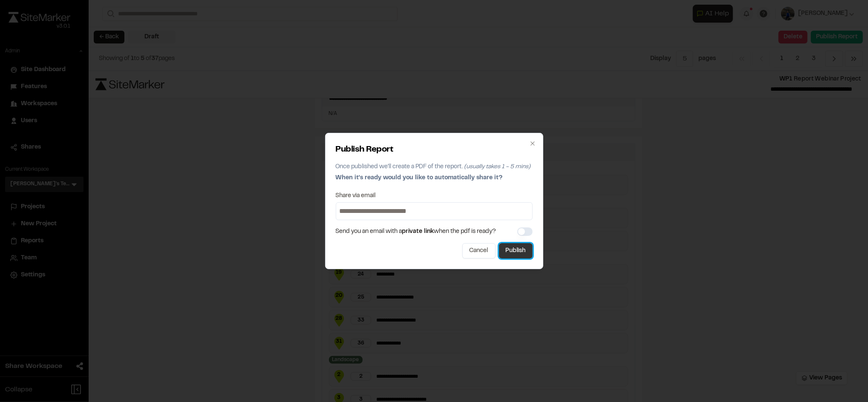 The width and height of the screenshot is (868, 402). Describe the element at coordinates (479, 251) in the screenshot. I see `button: Cancel` at that location.